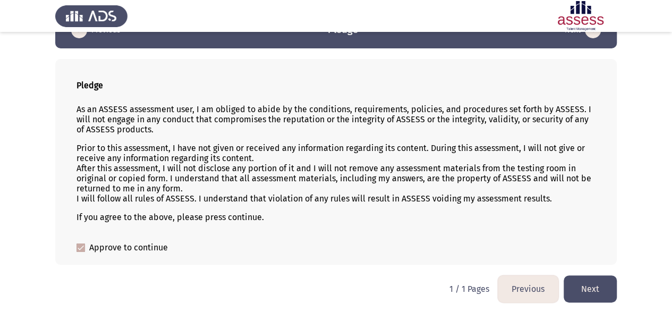 The width and height of the screenshot is (672, 311). I want to click on button: load previous page, so click(528, 288).